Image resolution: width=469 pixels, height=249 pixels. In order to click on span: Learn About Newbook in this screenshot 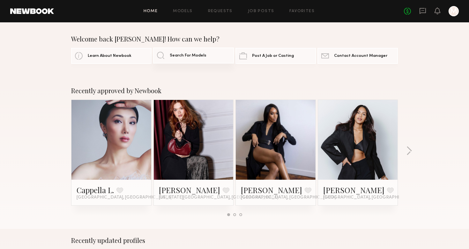, I will do `click(109, 56)`.